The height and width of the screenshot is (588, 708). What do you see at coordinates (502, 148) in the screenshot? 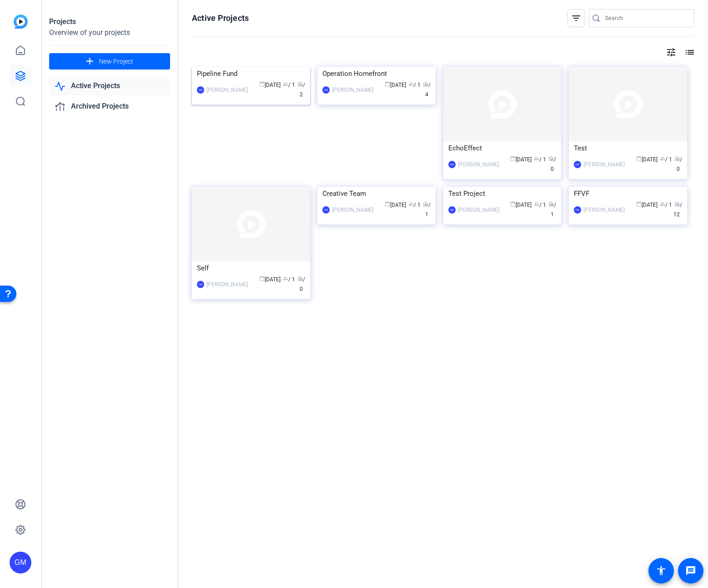
I see `div: EchoEffect` at bounding box center [502, 148].